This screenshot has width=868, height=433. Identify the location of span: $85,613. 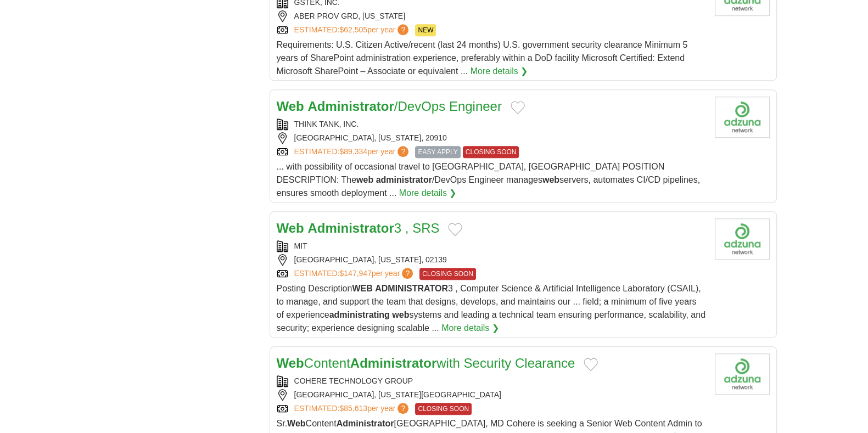
(353, 409).